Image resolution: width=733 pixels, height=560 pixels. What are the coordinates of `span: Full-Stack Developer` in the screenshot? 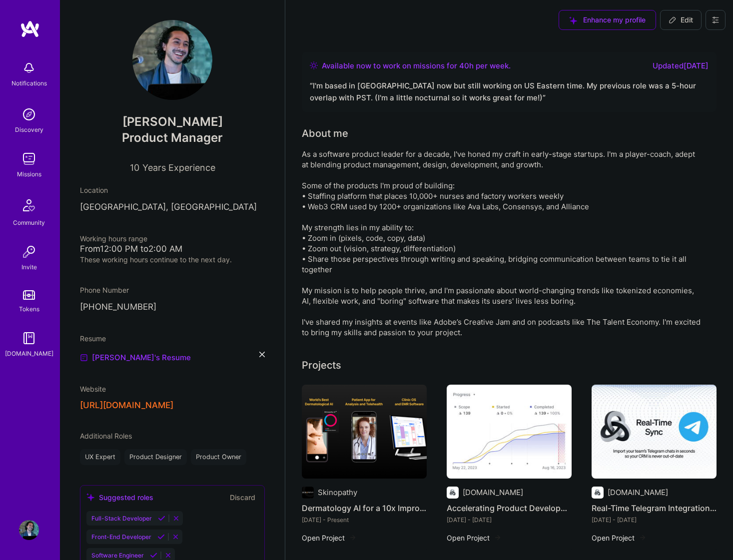 It's located at (122, 518).